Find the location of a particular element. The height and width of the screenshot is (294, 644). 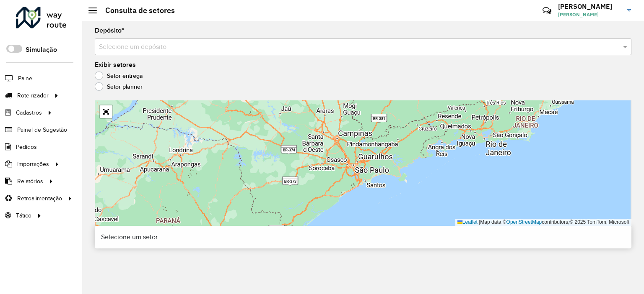

span: Painel de Sugestão is located at coordinates (42, 130).